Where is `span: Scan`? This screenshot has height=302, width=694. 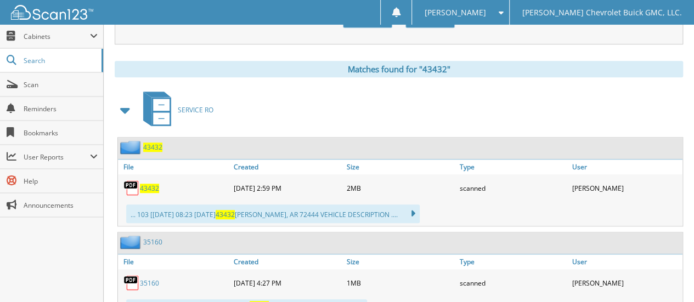
span: Scan is located at coordinates (60, 84).